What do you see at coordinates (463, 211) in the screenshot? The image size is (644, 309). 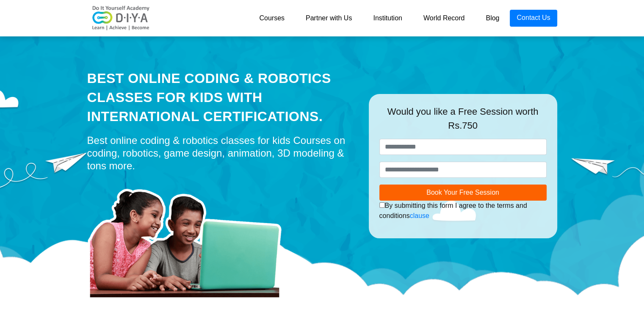 I see `div: By submitting this form I agree to the terms and conditions` at bounding box center [463, 211].